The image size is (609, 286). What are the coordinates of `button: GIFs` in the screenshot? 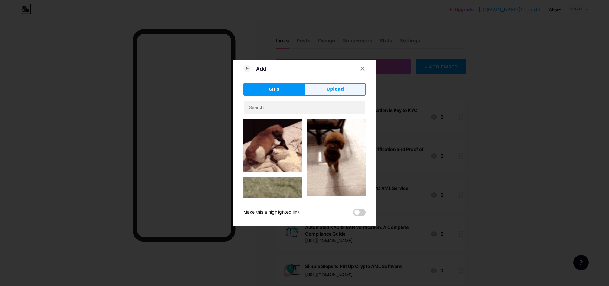 It's located at (274, 90).